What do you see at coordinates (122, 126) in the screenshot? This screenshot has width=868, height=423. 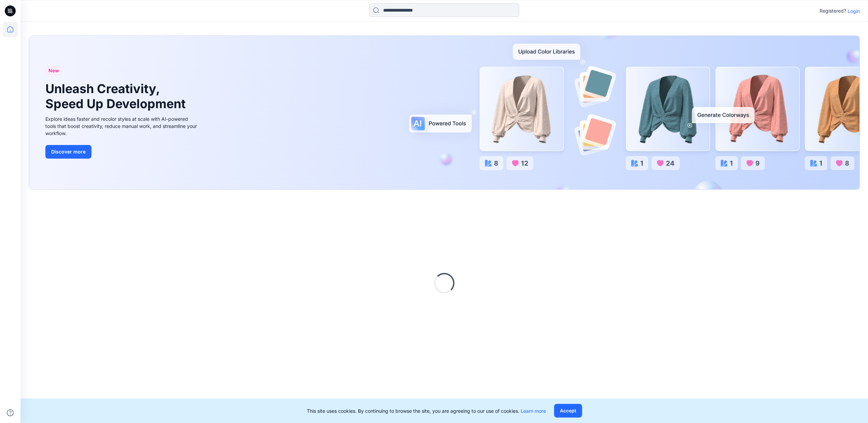 I see `div: Explore ideas faster and recolor styles at scale with AI-powered tools that boost creativity, red...` at bounding box center [122, 126].